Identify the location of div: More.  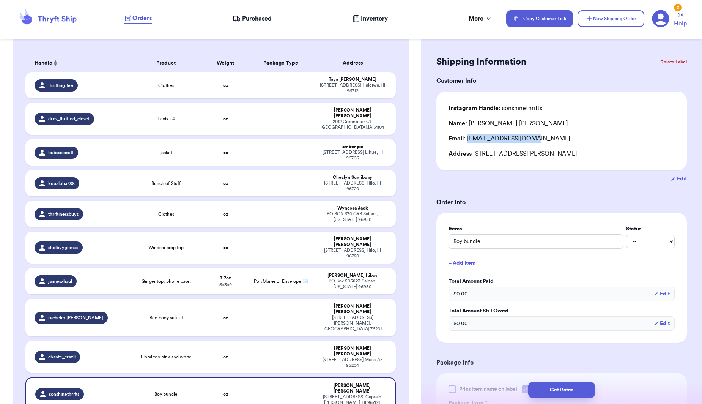
(480, 19).